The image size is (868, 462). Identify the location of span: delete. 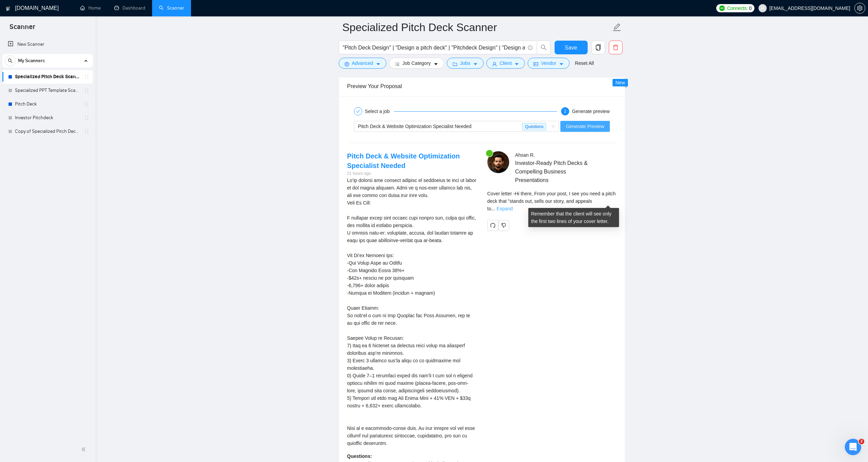
(616, 48).